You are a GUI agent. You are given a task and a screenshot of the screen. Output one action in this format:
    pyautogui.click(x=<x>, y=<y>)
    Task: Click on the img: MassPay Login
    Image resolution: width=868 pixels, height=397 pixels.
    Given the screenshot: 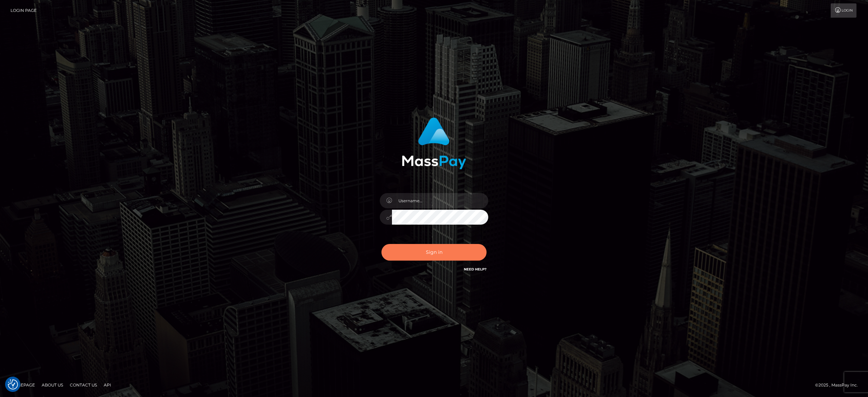 What is the action you would take?
    pyautogui.click(x=434, y=144)
    